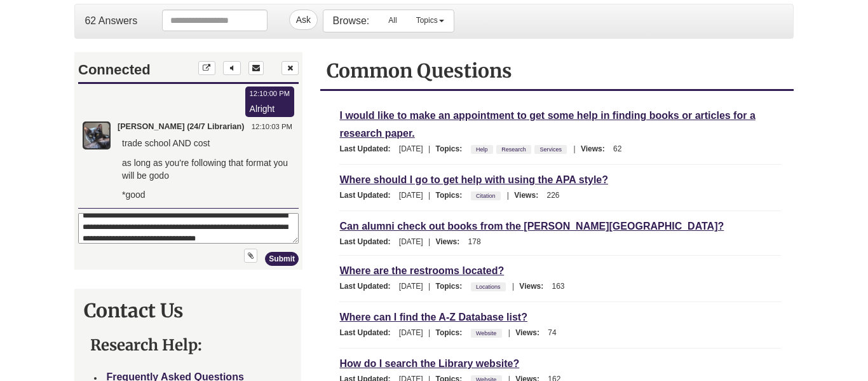 The width and height of the screenshot is (868, 381). What do you see at coordinates (146, 344) in the screenshot?
I see `strong: Research Help:` at bounding box center [146, 344].